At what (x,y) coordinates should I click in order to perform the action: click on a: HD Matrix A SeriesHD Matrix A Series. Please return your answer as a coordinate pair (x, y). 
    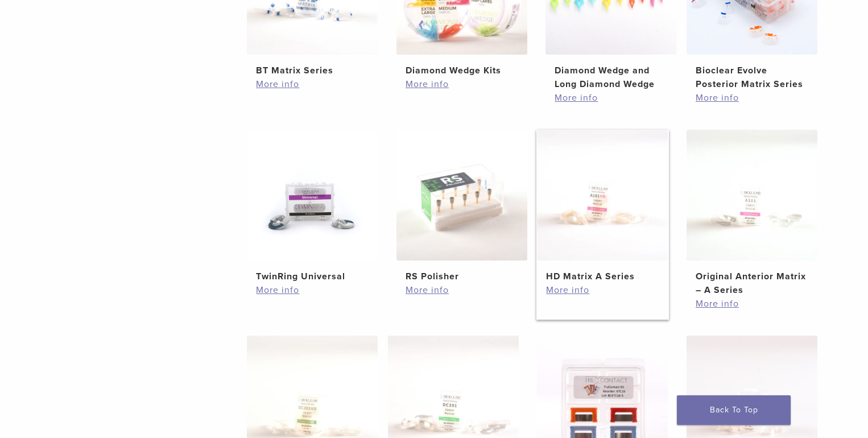
    Looking at the image, I should click on (602, 207).